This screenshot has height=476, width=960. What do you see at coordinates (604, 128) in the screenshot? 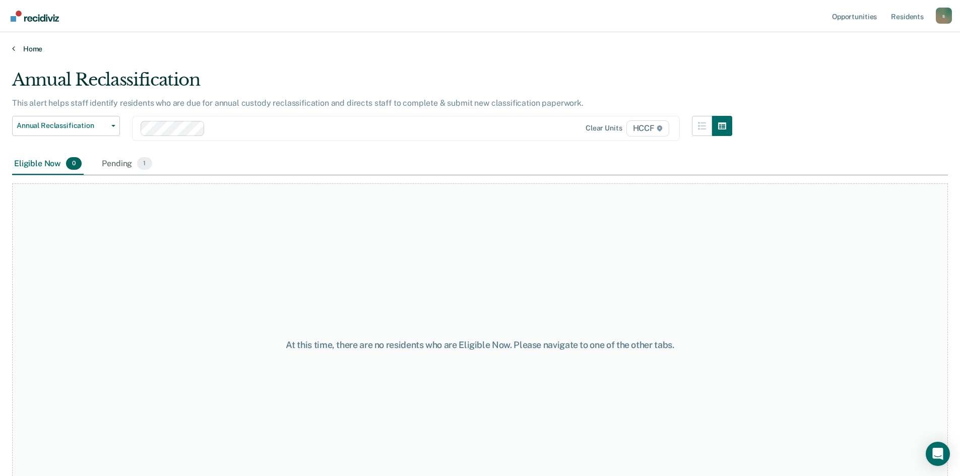
I see `div: Clear units` at bounding box center [604, 128].